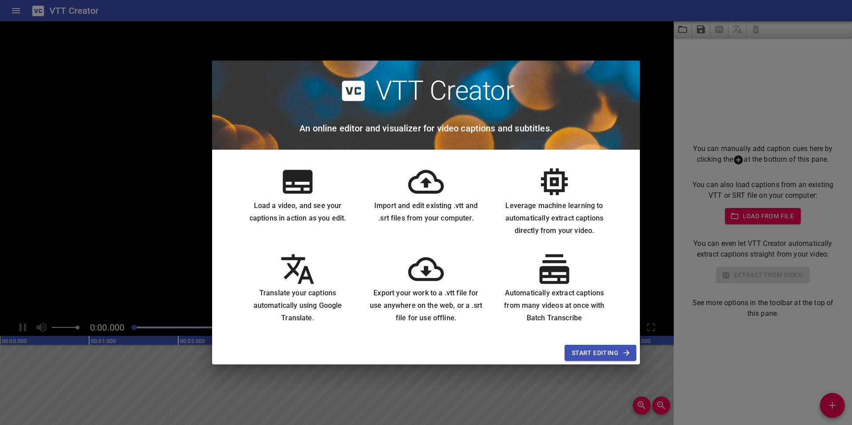 Image resolution: width=852 pixels, height=425 pixels. What do you see at coordinates (426, 212) in the screenshot?
I see `h6: Import and edit existing .vtt and .srt files from your computer.` at bounding box center [426, 212].